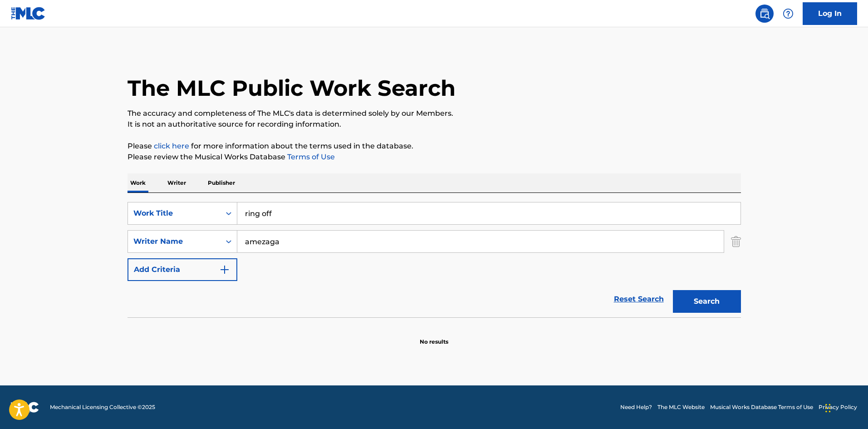 This screenshot has width=868, height=429. Describe the element at coordinates (434, 146) in the screenshot. I see `p: Please for more information about the terms used in the database.` at that location.